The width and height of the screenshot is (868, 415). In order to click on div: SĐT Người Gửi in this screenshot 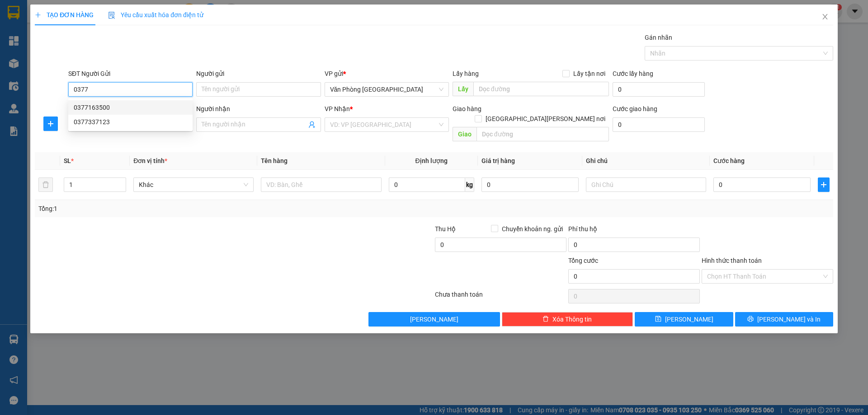, I will do `click(130, 74)`.